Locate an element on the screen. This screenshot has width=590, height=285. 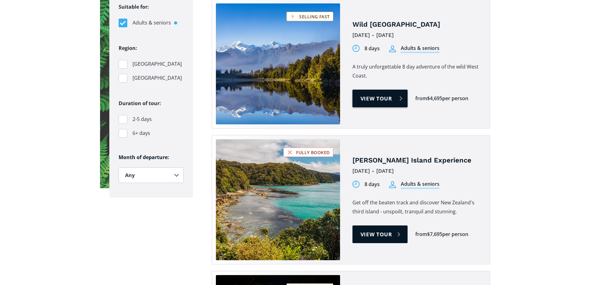
p: A truly unforgettable 8 day adventure of the wild West Coast. is located at coordinates (416, 71).